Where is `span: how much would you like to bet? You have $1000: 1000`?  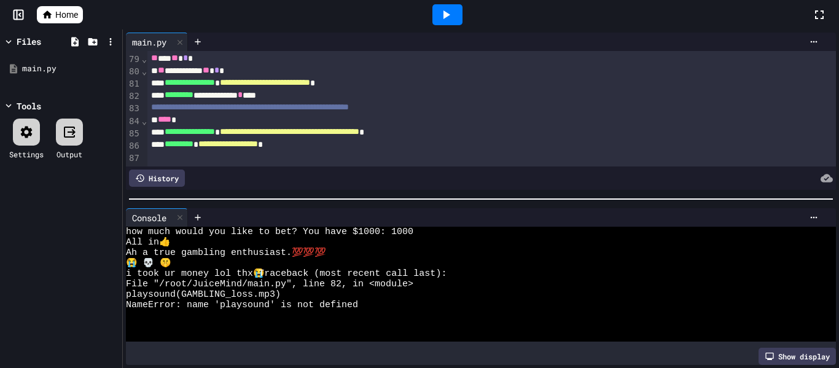
span: how much would you like to bet? You have $1000: 1000 is located at coordinates (270, 231).